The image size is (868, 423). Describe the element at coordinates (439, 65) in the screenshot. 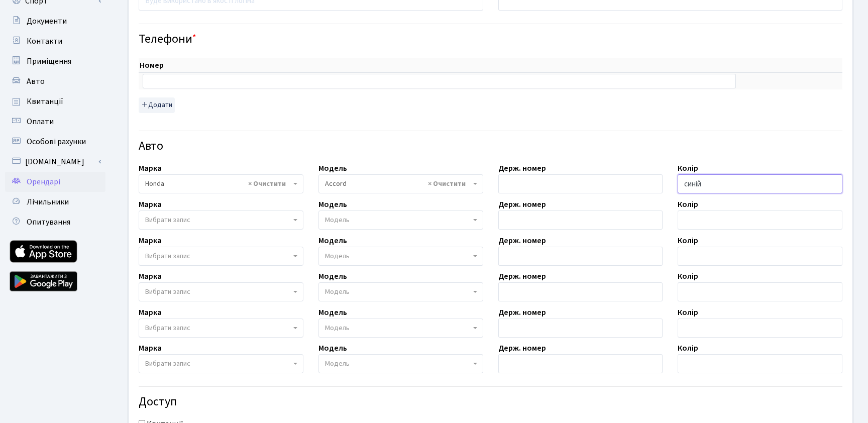

I see `th: Номер` at that location.